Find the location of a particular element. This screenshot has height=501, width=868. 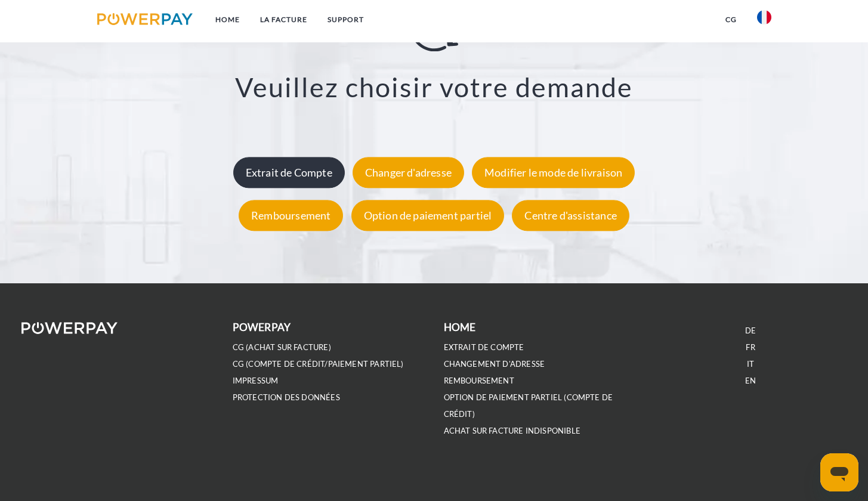

div: Extrait de Compte is located at coordinates (289, 173).